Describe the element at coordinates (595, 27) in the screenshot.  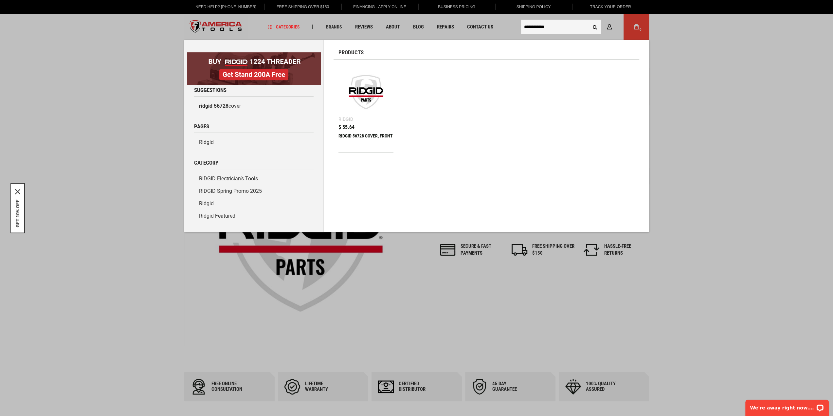
I see `button: Search` at that location.